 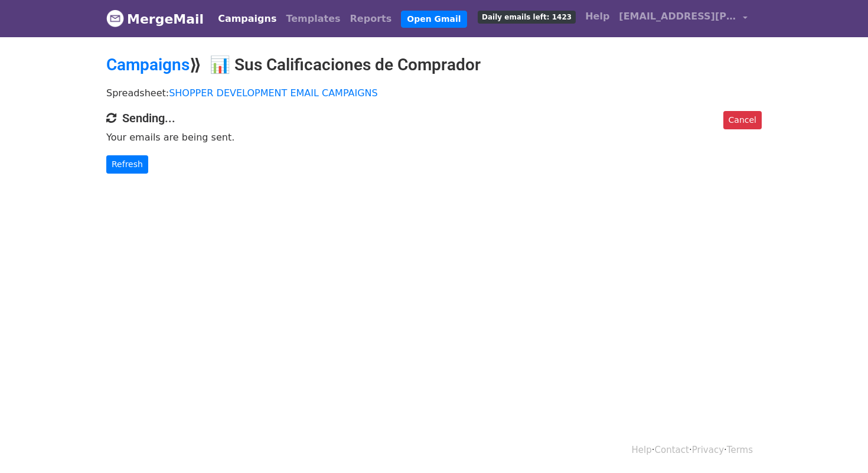 I want to click on p: Spreadsheet:, so click(x=434, y=93).